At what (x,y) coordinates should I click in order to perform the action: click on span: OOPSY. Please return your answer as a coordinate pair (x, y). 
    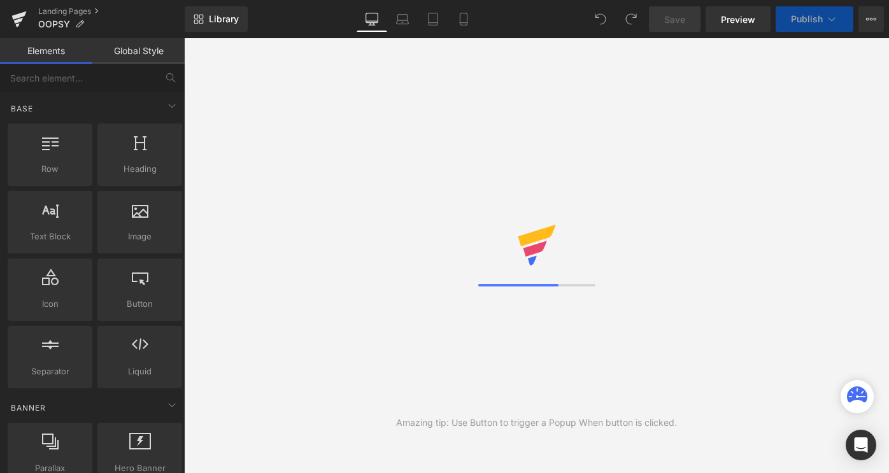
    Looking at the image, I should click on (54, 24).